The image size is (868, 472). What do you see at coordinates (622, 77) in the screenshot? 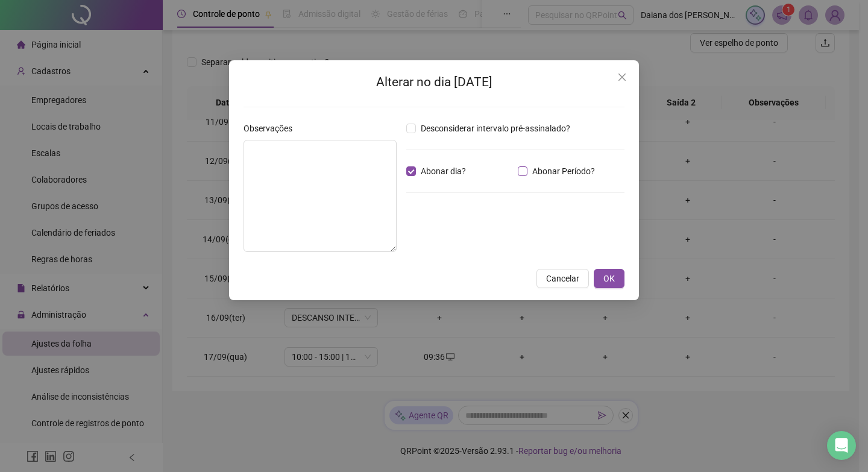
I see `button: Close` at bounding box center [622, 77].